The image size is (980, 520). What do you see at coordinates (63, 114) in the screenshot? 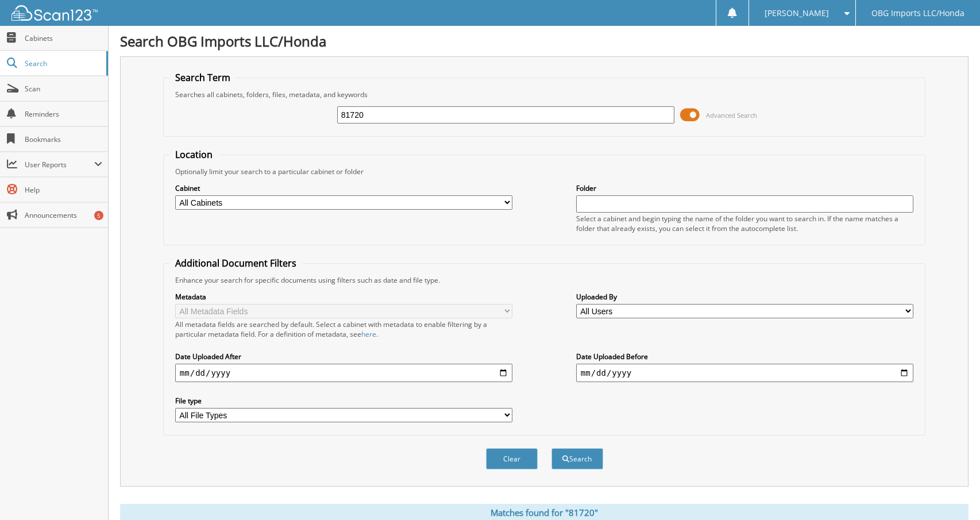
I see `span: Reminders` at bounding box center [63, 114].